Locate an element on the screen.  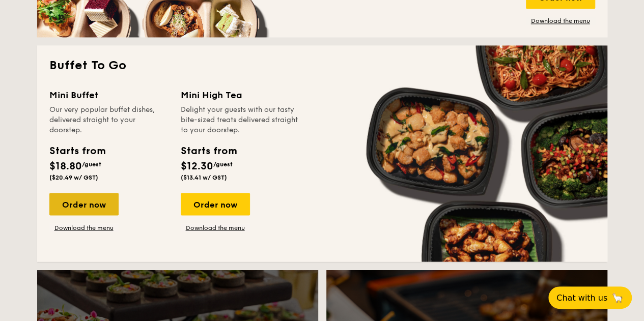
div: Our very popular buffet dishes, delivered straight to your doorstep. is located at coordinates (109, 120).